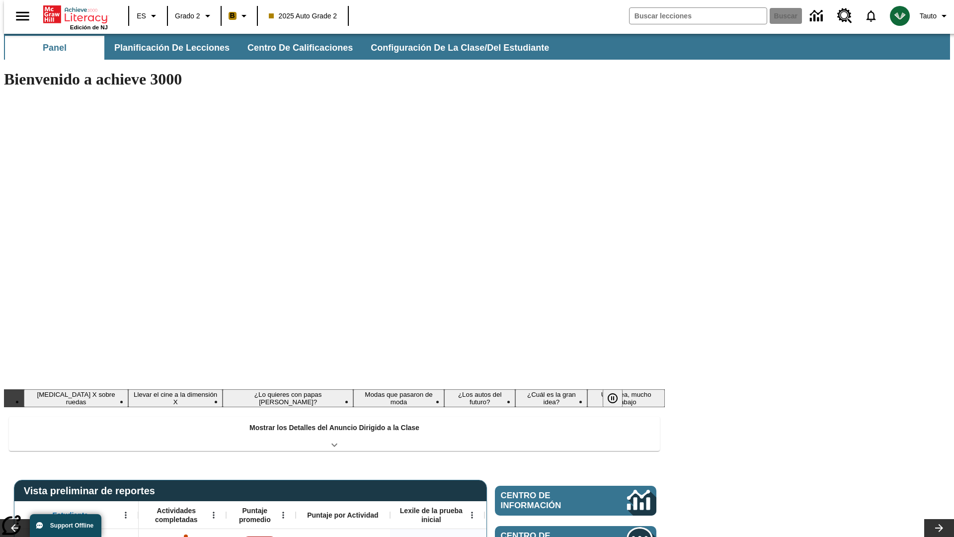 The height and width of the screenshot is (537, 954). What do you see at coordinates (698, 16) in the screenshot?
I see `input: Buscar campo` at bounding box center [698, 16].